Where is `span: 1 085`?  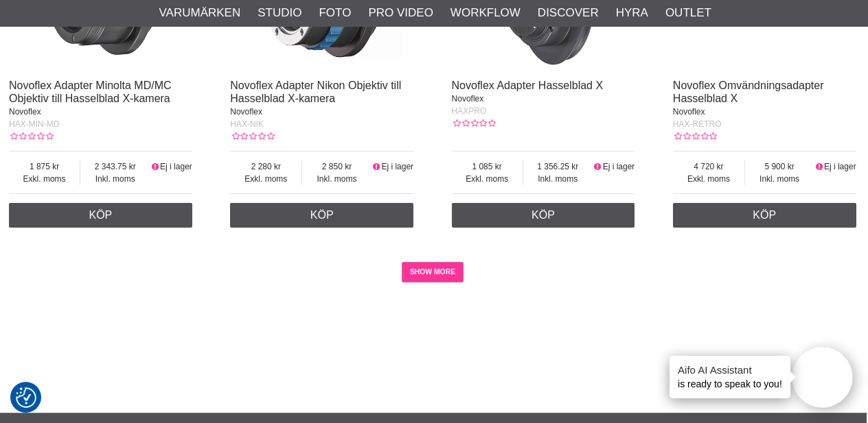
span: 1 085 is located at coordinates (487, 167).